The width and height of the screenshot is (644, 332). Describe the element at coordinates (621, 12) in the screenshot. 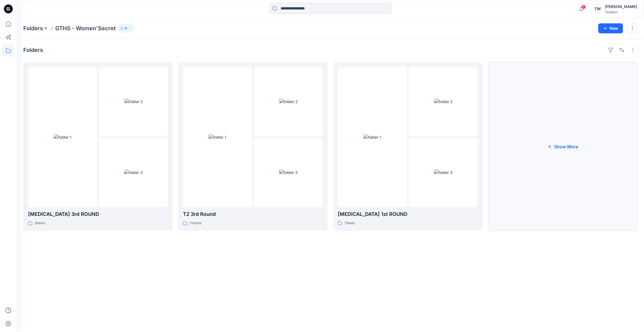

I see `div: Tendam` at that location.